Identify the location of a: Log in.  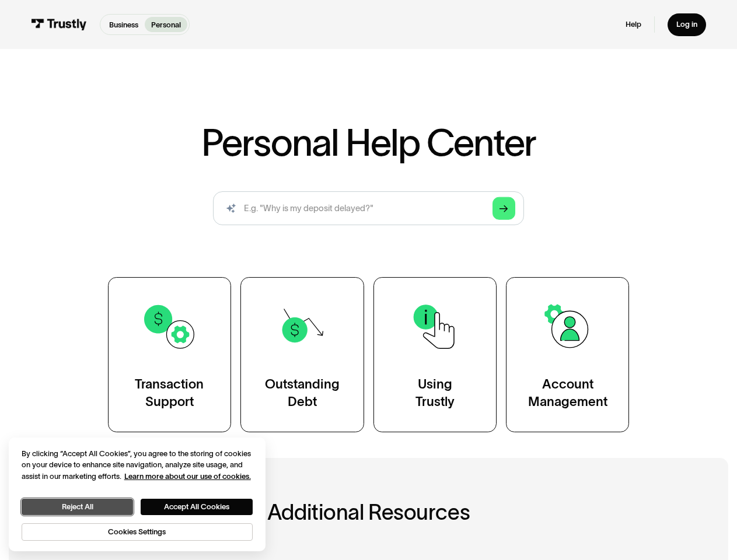
(687, 24).